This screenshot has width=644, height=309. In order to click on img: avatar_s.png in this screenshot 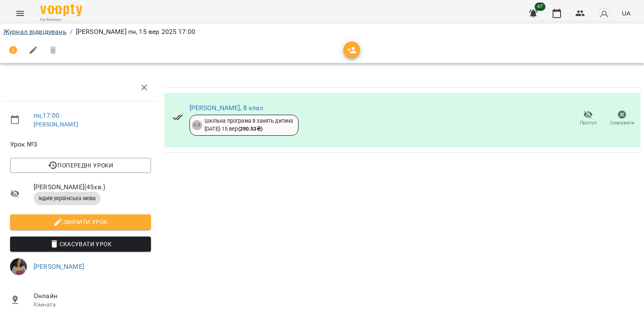, I will do `click(604, 14)`.